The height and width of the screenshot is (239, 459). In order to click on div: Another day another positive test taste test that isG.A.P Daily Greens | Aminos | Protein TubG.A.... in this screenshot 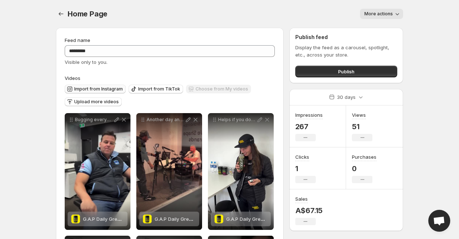, I will do `click(169, 172)`.